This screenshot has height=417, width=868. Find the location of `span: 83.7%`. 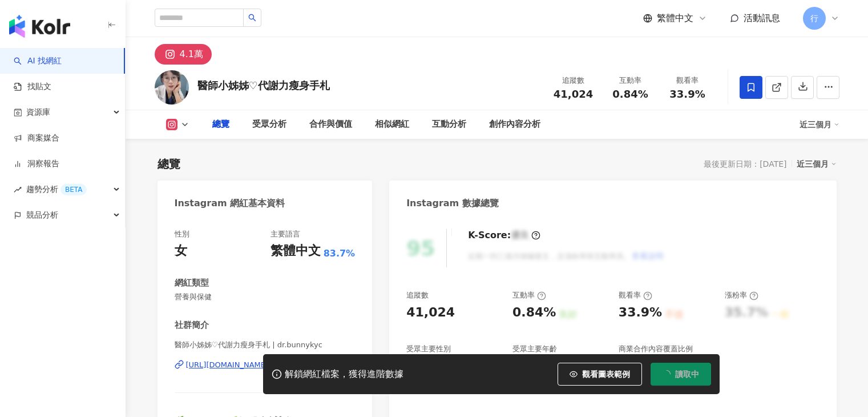

span: 83.7% is located at coordinates (340, 254).